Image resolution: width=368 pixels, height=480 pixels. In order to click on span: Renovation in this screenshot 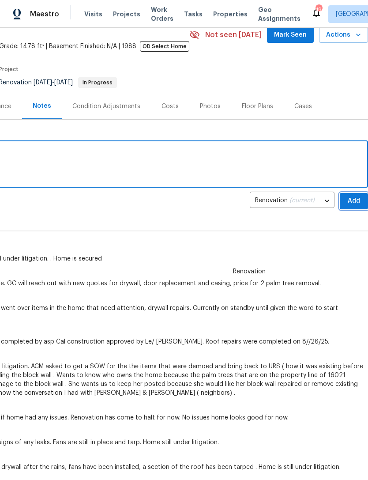, I will do `click(249, 271)`.